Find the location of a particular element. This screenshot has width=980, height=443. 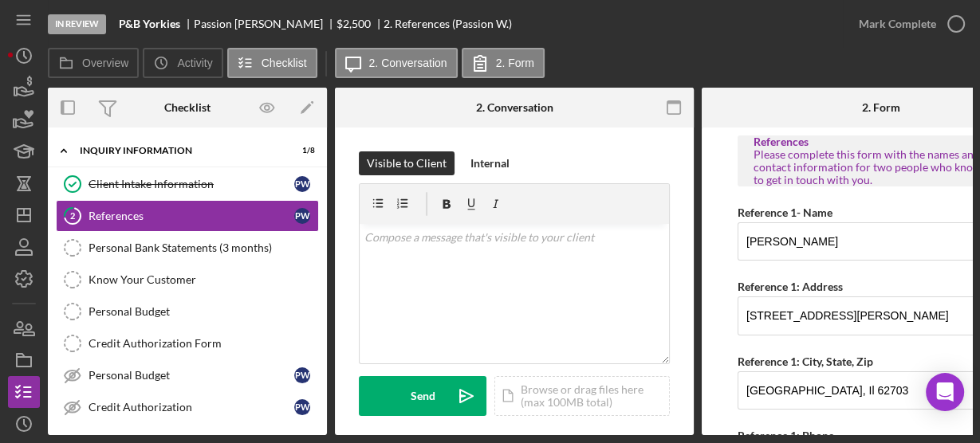

a: Personal BudgetPW is located at coordinates (187, 375).